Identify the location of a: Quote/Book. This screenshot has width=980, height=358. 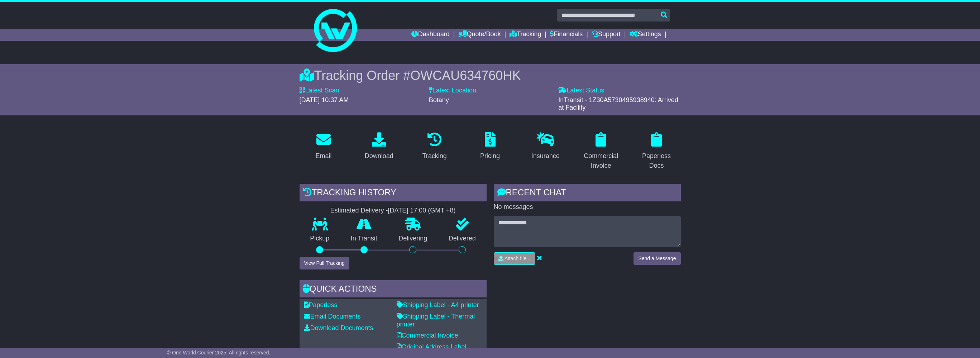
(480, 35).